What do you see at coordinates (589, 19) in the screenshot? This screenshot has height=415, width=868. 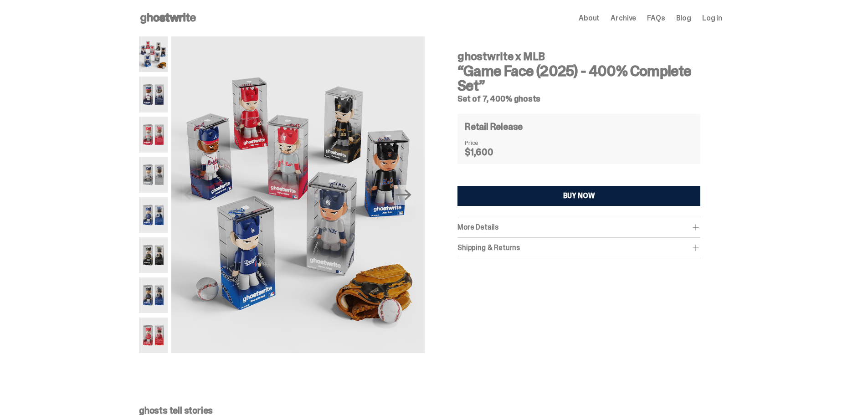 I see `a: About` at bounding box center [589, 19].